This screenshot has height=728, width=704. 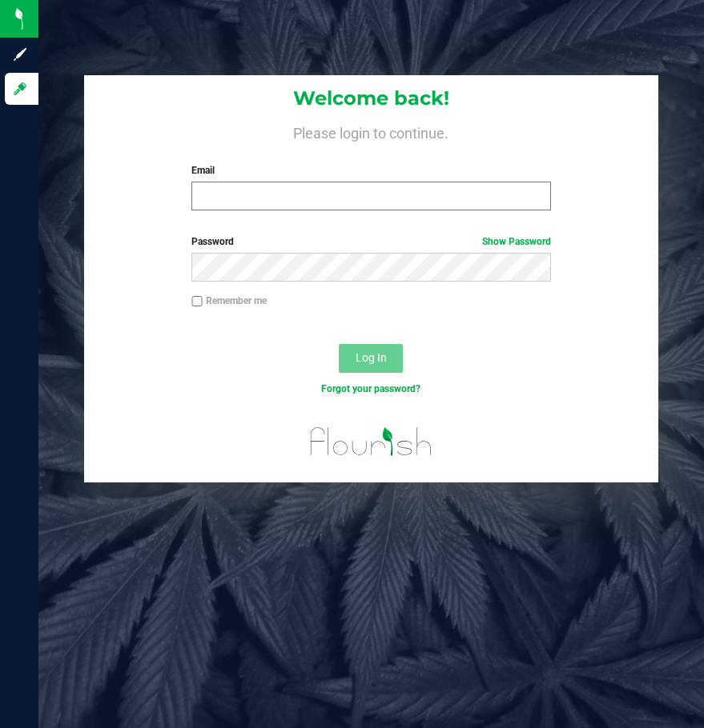 What do you see at coordinates (517, 241) in the screenshot?
I see `a: Show Password` at bounding box center [517, 241].